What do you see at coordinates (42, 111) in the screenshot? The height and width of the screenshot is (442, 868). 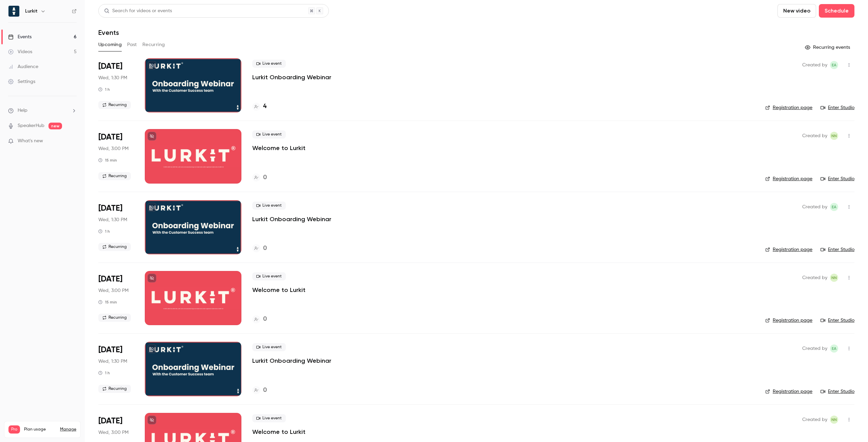 I see `li: help-dropdown-opener` at bounding box center [42, 111].